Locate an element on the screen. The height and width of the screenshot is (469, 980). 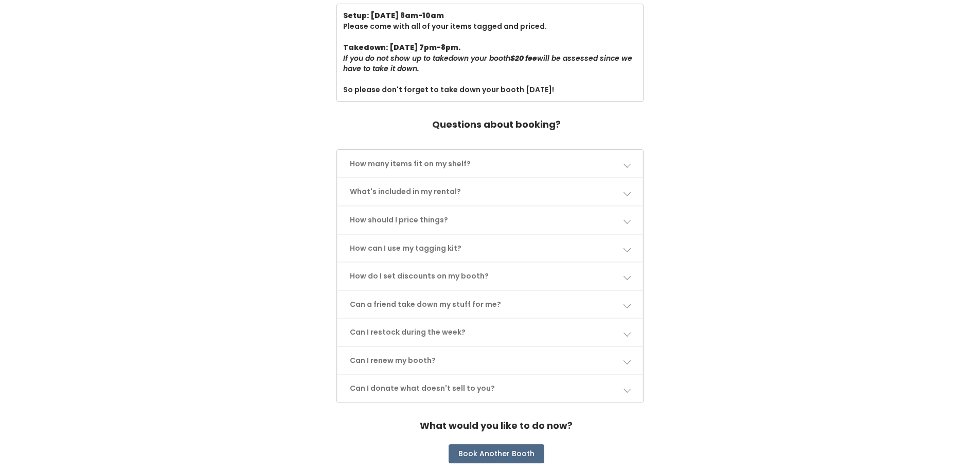
button: Book Another Booth is located at coordinates (497, 454).